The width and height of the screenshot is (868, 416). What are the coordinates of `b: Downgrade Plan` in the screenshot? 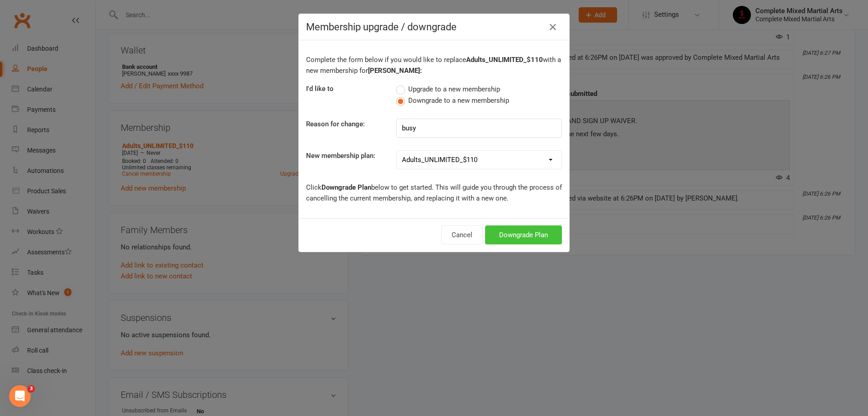 It's located at (346, 187).